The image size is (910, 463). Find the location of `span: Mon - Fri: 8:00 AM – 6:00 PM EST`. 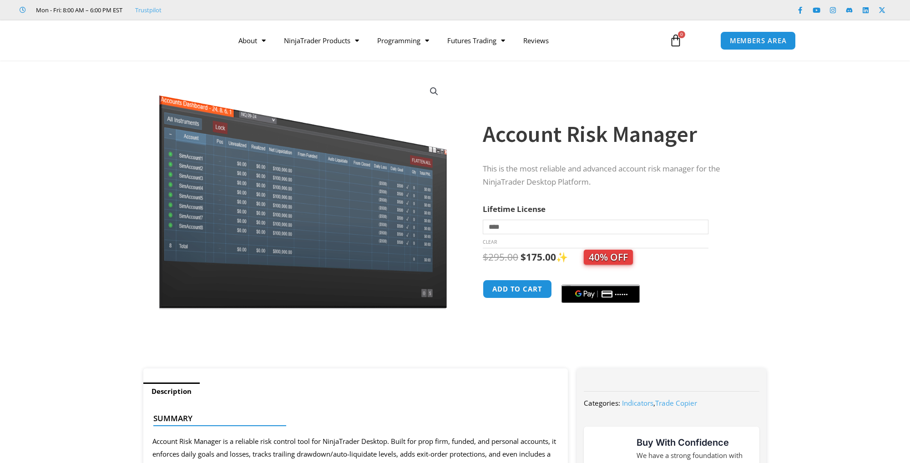

span: Mon - Fri: 8:00 AM – 6:00 PM EST is located at coordinates (78, 10).